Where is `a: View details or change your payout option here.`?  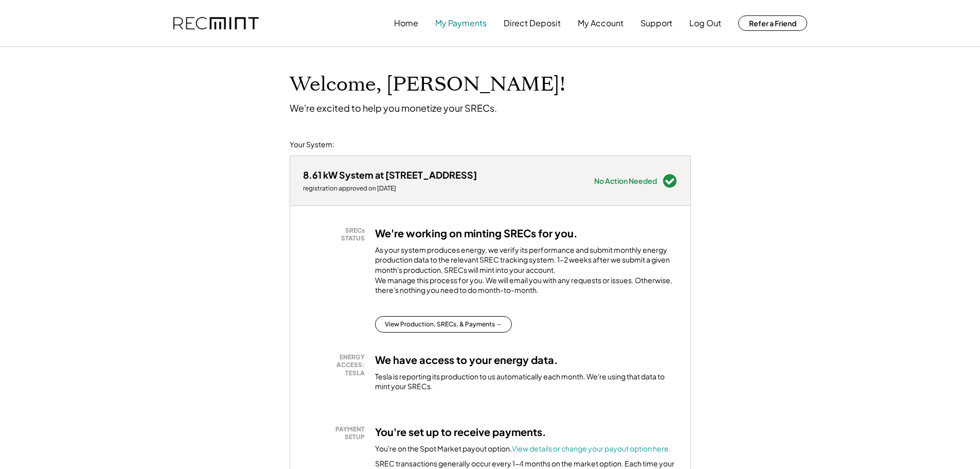 a: View details or change your payout option here. is located at coordinates (591, 448).